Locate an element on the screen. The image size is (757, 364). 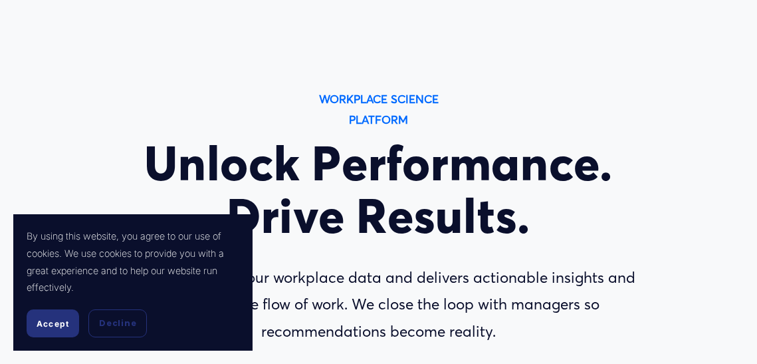
button: Decline is located at coordinates (118, 323).